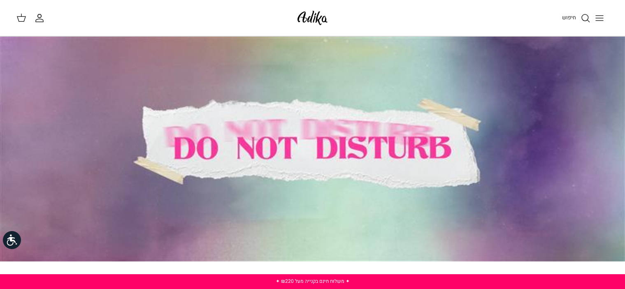 Image resolution: width=625 pixels, height=289 pixels. I want to click on a: החשבון שלי, so click(41, 18).